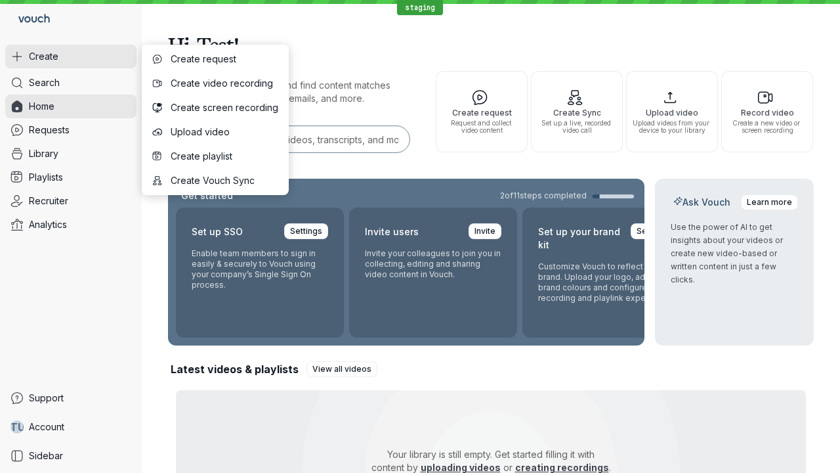 The width and height of the screenshot is (840, 473). I want to click on a: uploading videos, so click(461, 467).